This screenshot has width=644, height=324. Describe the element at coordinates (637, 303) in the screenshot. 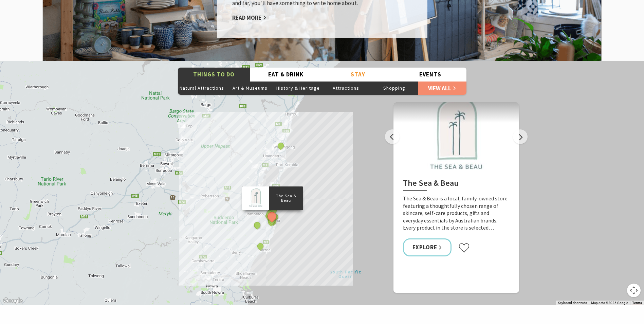

I see `a: Terms (opens in new tab)` at that location.